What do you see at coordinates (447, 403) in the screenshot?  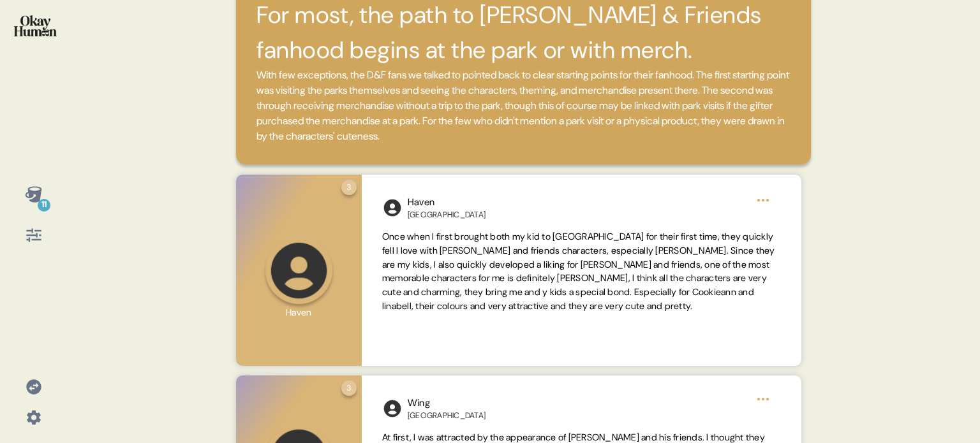 I see `div: Wing` at bounding box center [447, 403].